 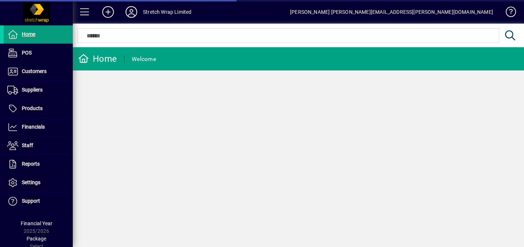 I want to click on span: Package, so click(x=36, y=239).